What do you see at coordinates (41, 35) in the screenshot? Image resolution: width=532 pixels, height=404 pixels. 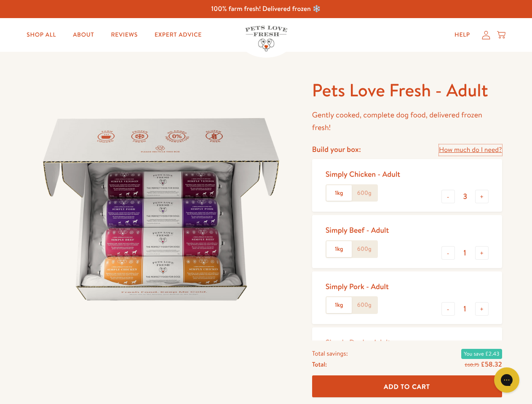 I see `a: Shop All` at bounding box center [41, 35].